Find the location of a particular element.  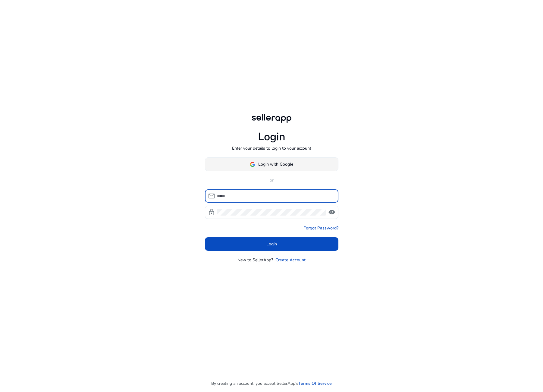

span: Login is located at coordinates (271, 244).